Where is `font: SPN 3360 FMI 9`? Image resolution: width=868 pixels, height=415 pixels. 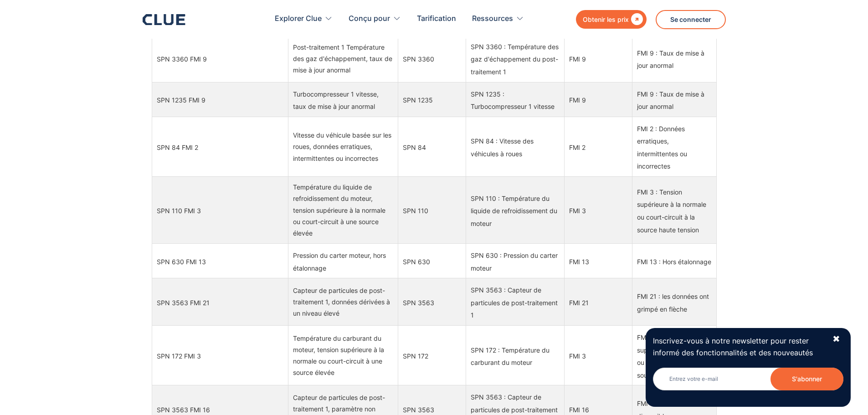
font: SPN 3360 FMI 9 is located at coordinates (182, 59).